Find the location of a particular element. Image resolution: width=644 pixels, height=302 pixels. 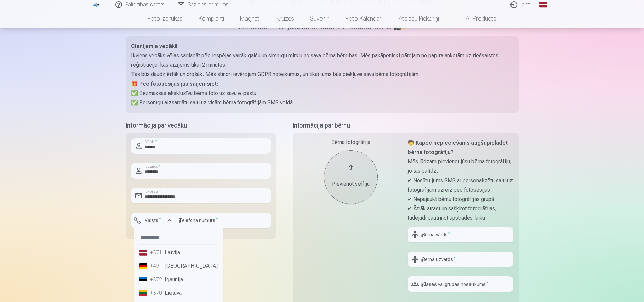

h5: Informācija par vecāku is located at coordinates (201, 126).